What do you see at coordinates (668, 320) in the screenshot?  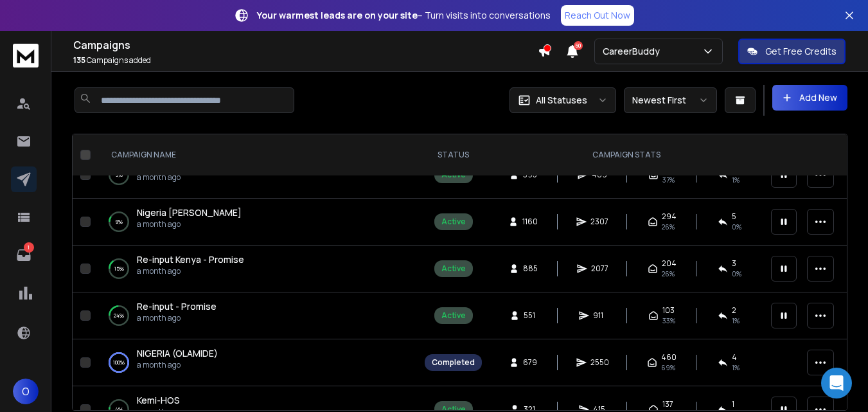 I see `span: 33 %` at bounding box center [668, 320].